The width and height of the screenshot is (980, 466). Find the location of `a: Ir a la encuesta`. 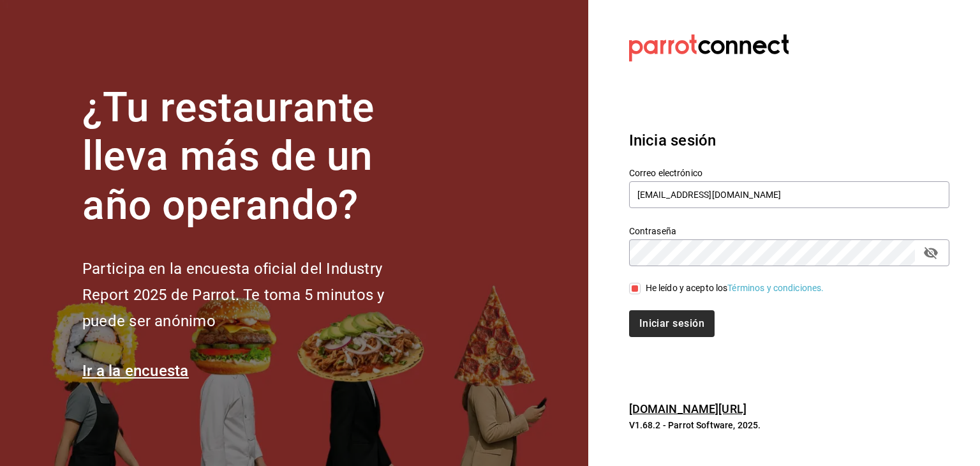

a: Ir a la encuesta is located at coordinates (136, 371).